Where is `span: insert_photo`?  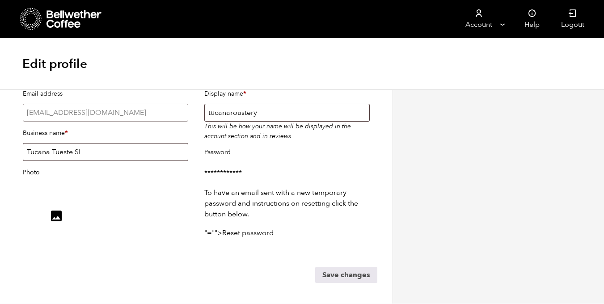
span: insert_photo is located at coordinates (56, 216).